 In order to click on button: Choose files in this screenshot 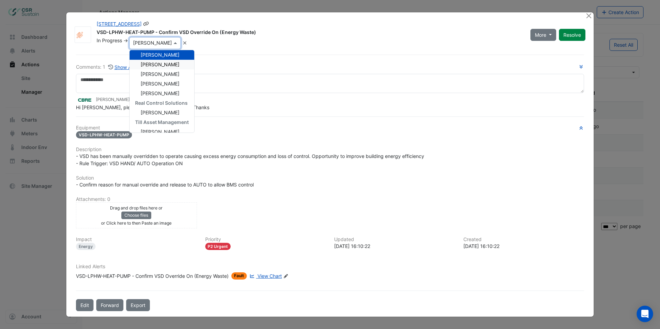, I will do `click(136, 216)`.